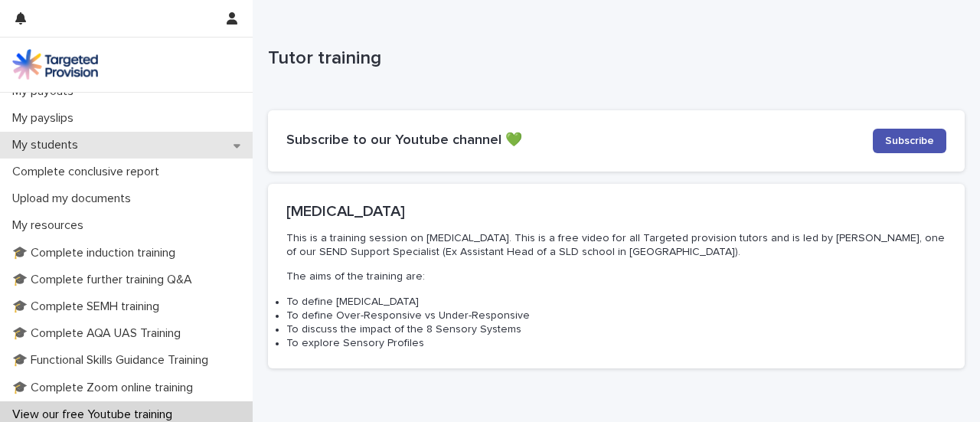  I want to click on p: 🎓 Complete induction training, so click(97, 253).